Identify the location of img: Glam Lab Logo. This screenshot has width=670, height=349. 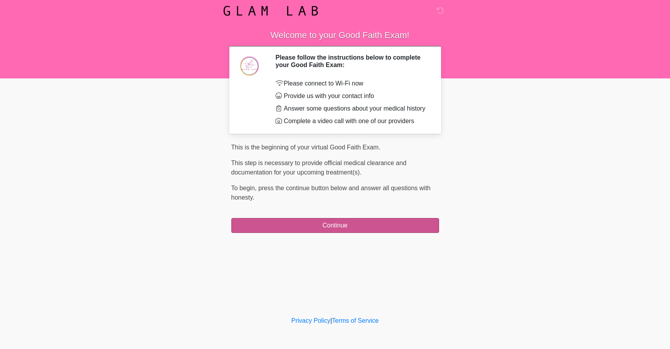
(270, 11).